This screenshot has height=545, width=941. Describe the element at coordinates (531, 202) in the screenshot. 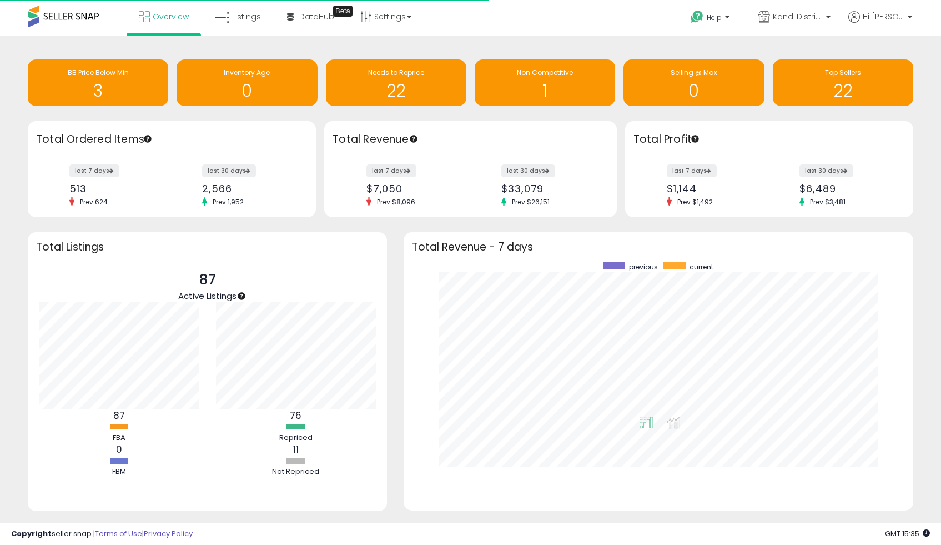

I see `span: Prev: $26,151` at that location.